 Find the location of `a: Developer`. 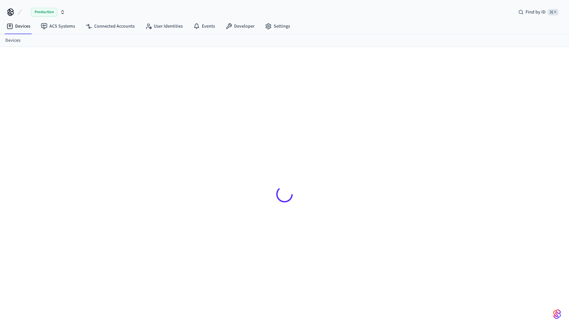

a: Developer is located at coordinates (240, 26).